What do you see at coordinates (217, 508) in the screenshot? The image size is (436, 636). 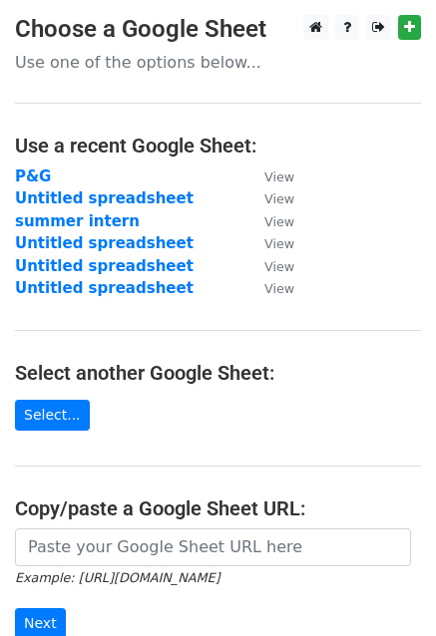 I see `h4: Copy/paste a Google Sheet URL:` at bounding box center [217, 508].